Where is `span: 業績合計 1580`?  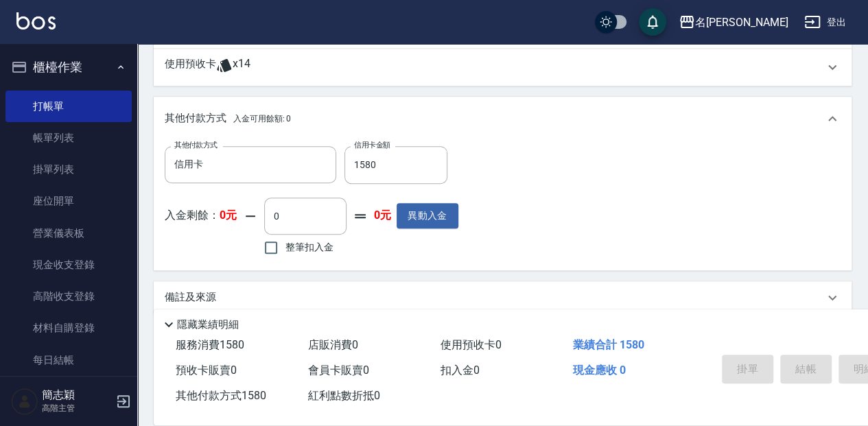
span: 業績合計 1580 is located at coordinates (608, 344).